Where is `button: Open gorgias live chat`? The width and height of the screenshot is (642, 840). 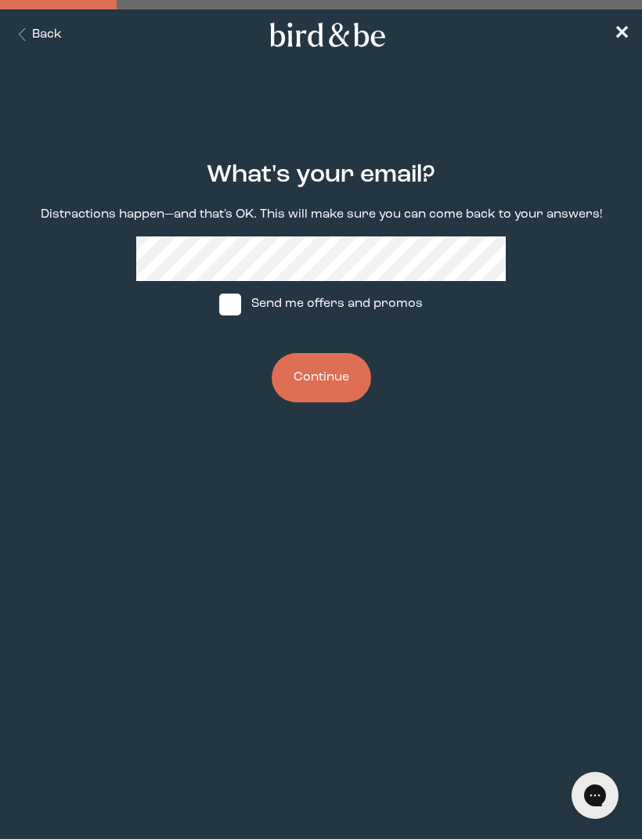 button: Open gorgias live chat is located at coordinates (31, 29).